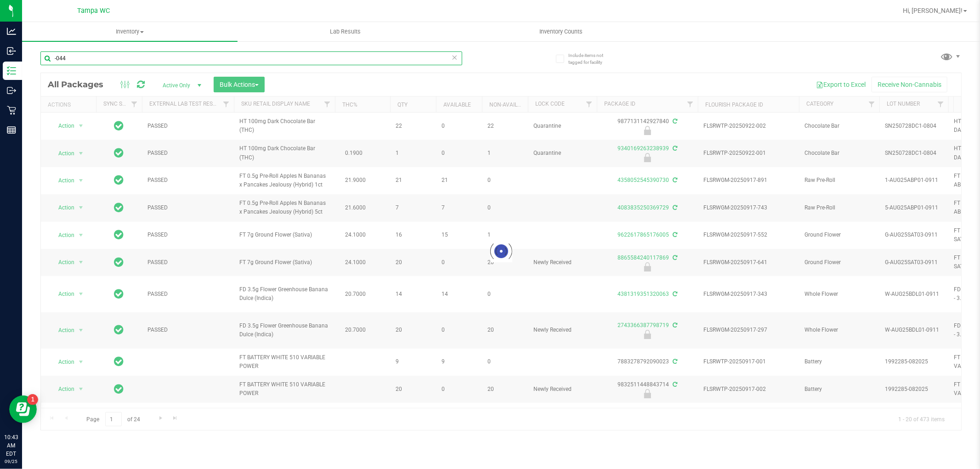 This screenshot has height=469, width=980. Describe the element at coordinates (560, 32) in the screenshot. I see `a: Inventory Counts` at that location.